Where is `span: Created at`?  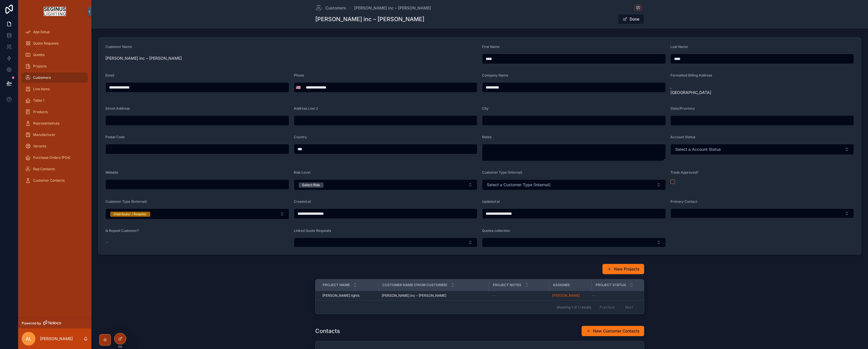
span: Created at is located at coordinates (303, 202).